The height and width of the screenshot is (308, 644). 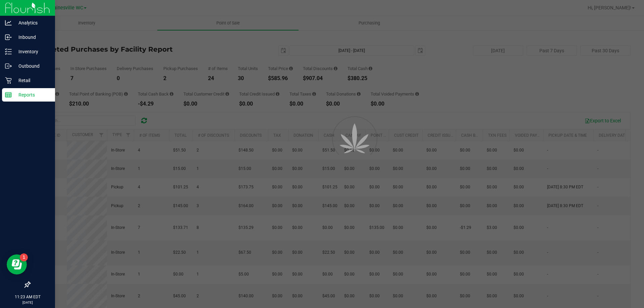 What do you see at coordinates (9, 37) in the screenshot?
I see `inline-svg: Inbound` at bounding box center [9, 37].